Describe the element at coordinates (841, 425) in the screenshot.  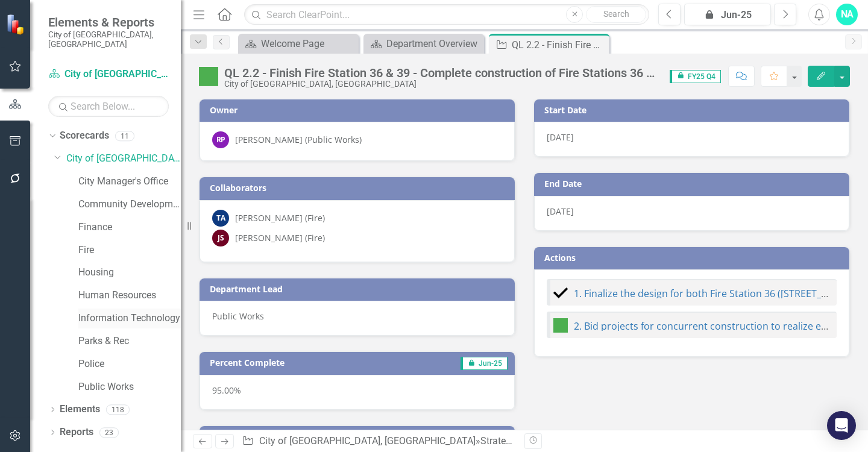
I see `div: Open Intercom Messenger` at that location.